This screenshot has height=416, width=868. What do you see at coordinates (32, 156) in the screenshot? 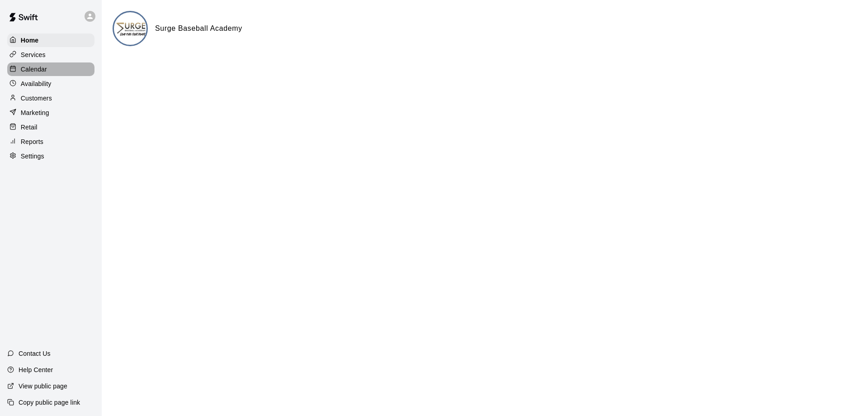
I see `p: Settings` at bounding box center [32, 156].